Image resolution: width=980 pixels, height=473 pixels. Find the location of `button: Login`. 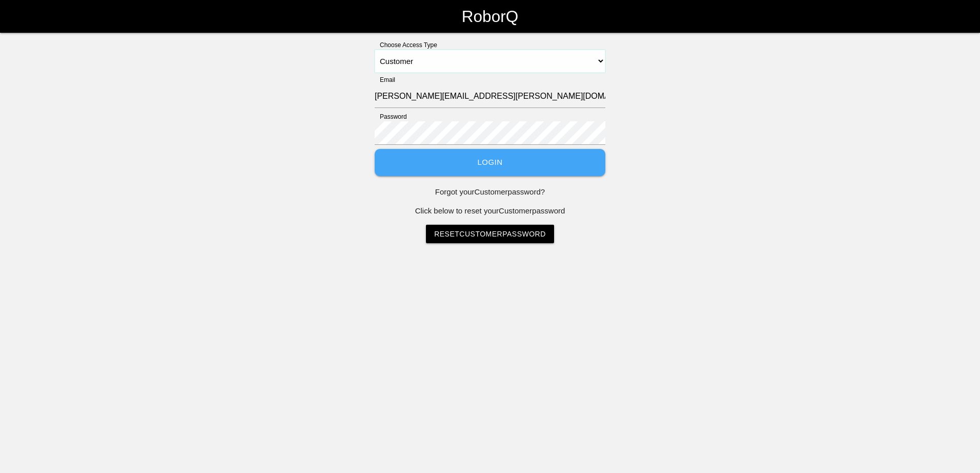

button: Login is located at coordinates (490, 162).